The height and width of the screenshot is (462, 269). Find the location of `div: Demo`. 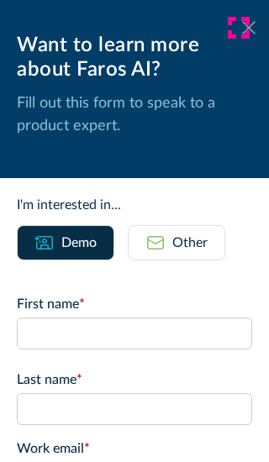

div: Demo is located at coordinates (79, 243).